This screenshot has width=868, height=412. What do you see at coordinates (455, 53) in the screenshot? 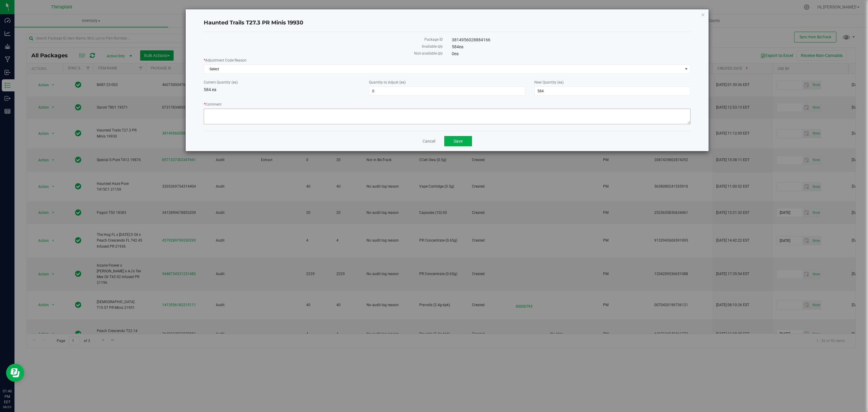
I see `span: 0` at bounding box center [455, 53].